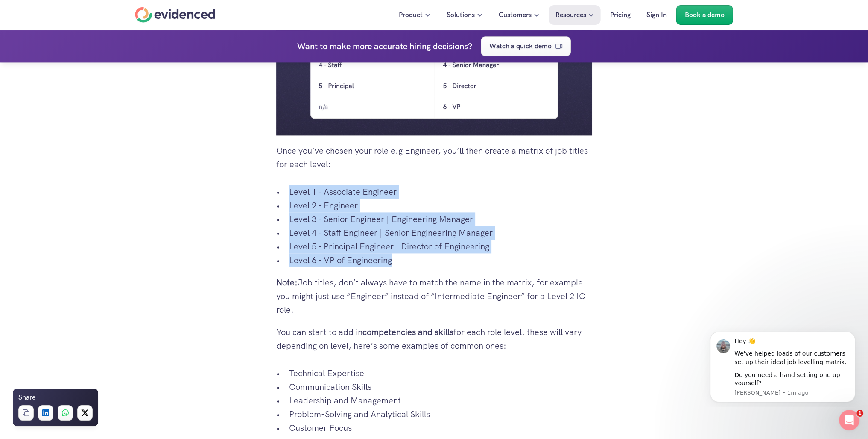 Image resolution: width=868 pixels, height=439 pixels. I want to click on p: Level 1 - Associate Engineer, so click(441, 191).